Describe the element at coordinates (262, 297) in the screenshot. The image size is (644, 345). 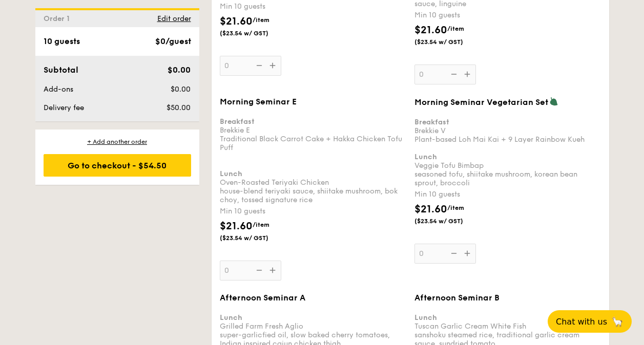
I see `span: Afternoon Seminar A` at that location.